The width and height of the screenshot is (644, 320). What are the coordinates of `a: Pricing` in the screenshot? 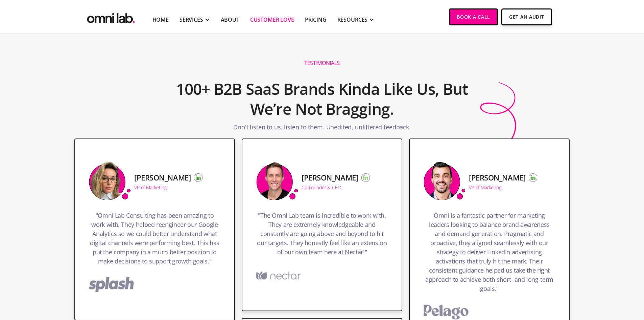 It's located at (316, 20).